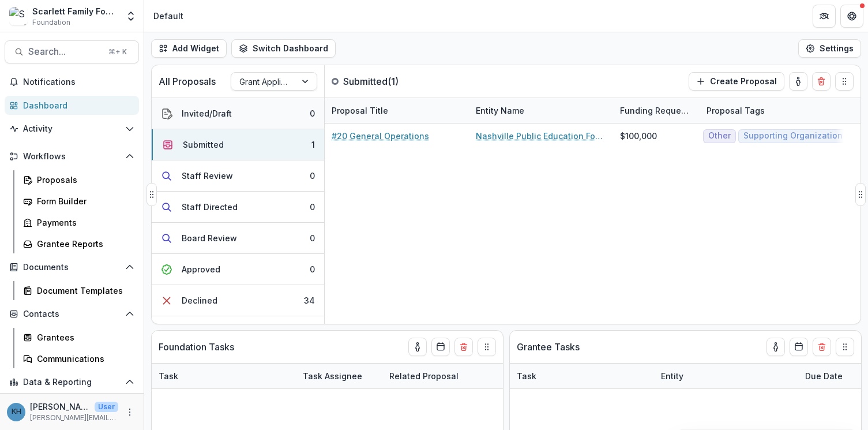 Image resolution: width=868 pixels, height=430 pixels. What do you see at coordinates (541, 135) in the screenshot?
I see `a: Nashville Public Education Foundation (NPEF)` at bounding box center [541, 135].